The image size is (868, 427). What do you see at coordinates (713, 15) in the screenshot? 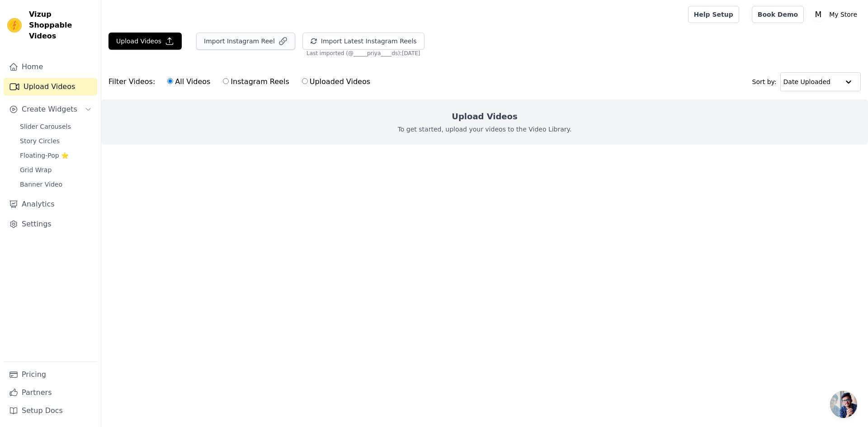
I see `a: Help Setup` at bounding box center [713, 15].